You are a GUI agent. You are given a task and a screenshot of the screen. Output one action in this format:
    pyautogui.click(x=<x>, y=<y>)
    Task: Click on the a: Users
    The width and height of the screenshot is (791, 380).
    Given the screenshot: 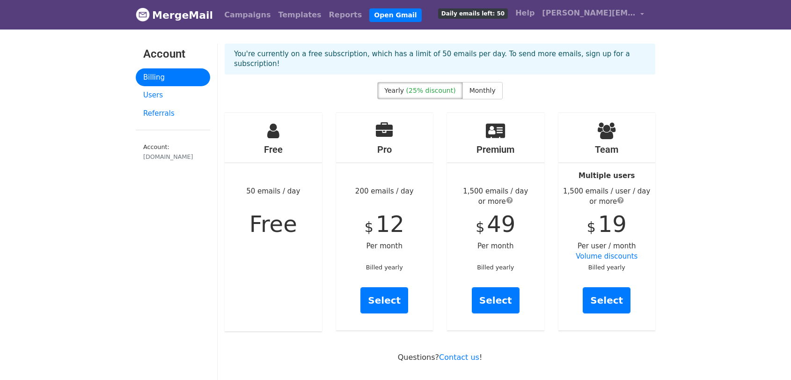 What is the action you would take?
    pyautogui.click(x=173, y=95)
    